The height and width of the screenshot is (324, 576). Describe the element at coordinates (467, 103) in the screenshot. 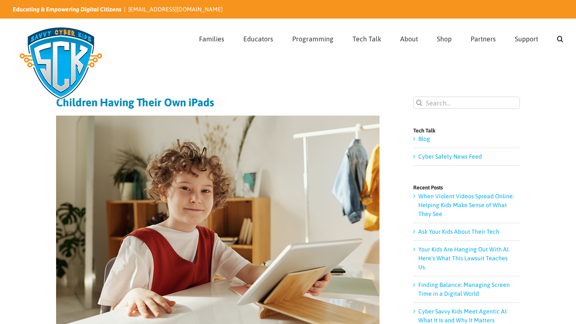

I see `input: Search...` at that location.